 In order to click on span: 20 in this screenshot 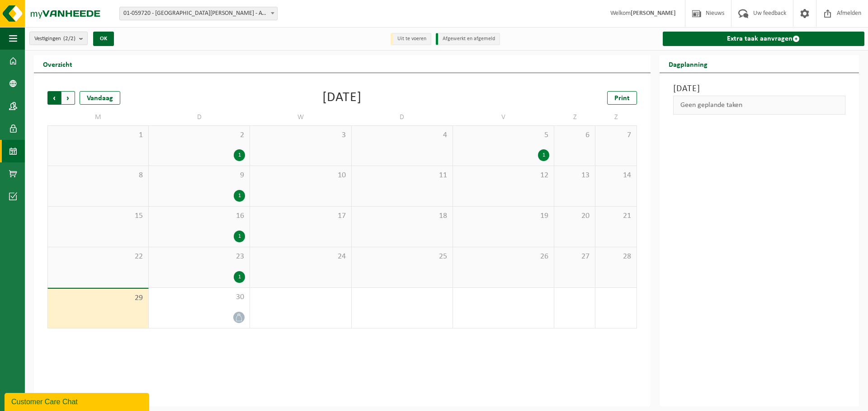, I will do `click(574, 216)`.